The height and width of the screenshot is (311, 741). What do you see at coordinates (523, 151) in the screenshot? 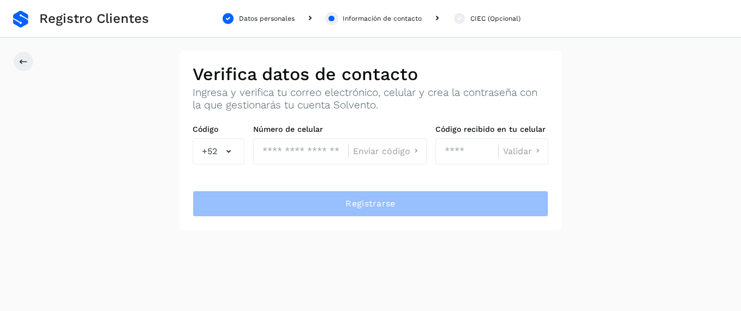
I see `button: Validar` at bounding box center [523, 151].